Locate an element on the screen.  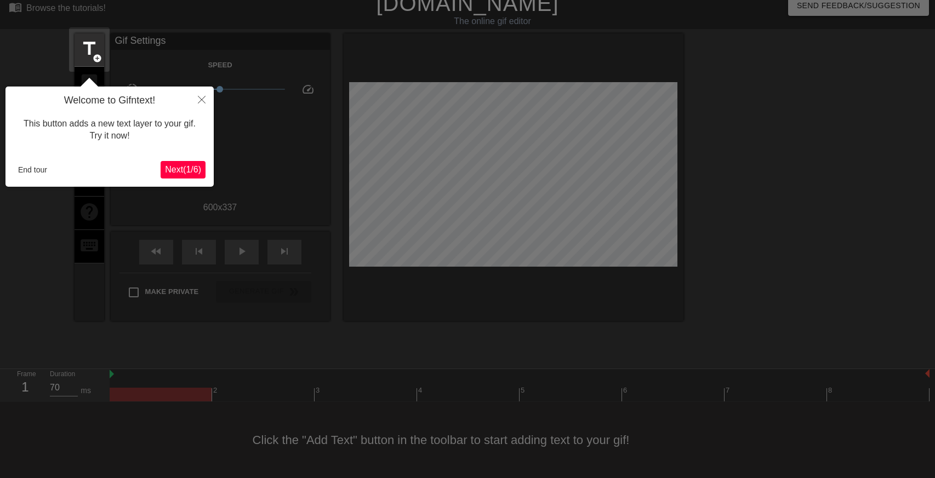
button: Close is located at coordinates (202, 99).